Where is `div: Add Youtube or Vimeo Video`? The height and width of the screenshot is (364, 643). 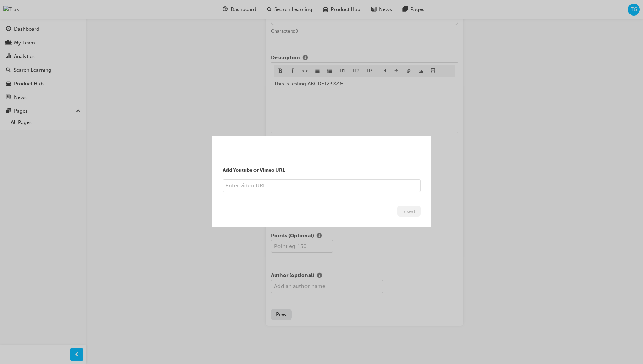 div: Add Youtube or Vimeo Video is located at coordinates (322, 182).